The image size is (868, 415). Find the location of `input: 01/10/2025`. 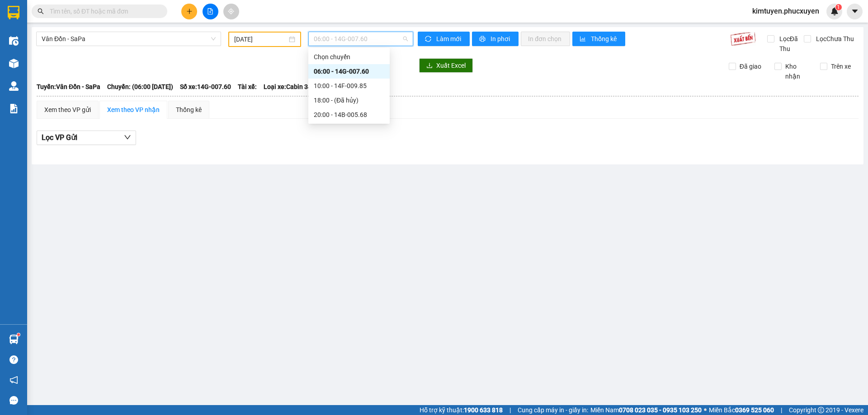

input: 01/10/2025 is located at coordinates (260, 39).